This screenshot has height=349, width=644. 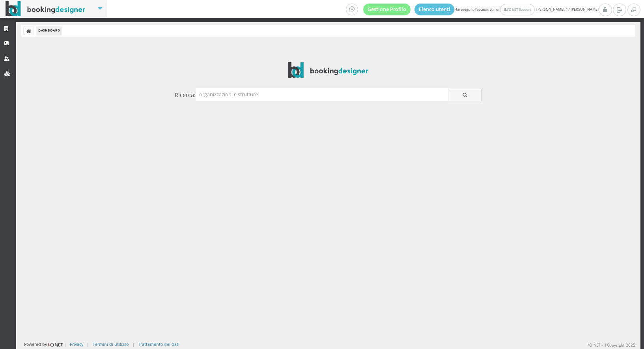 What do you see at coordinates (49, 31) in the screenshot?
I see `li: Dashboard` at bounding box center [49, 31].